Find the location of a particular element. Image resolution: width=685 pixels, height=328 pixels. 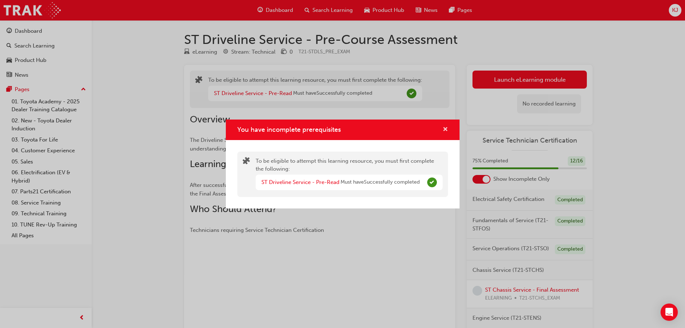

span: cross-icon is located at coordinates (445, 130).